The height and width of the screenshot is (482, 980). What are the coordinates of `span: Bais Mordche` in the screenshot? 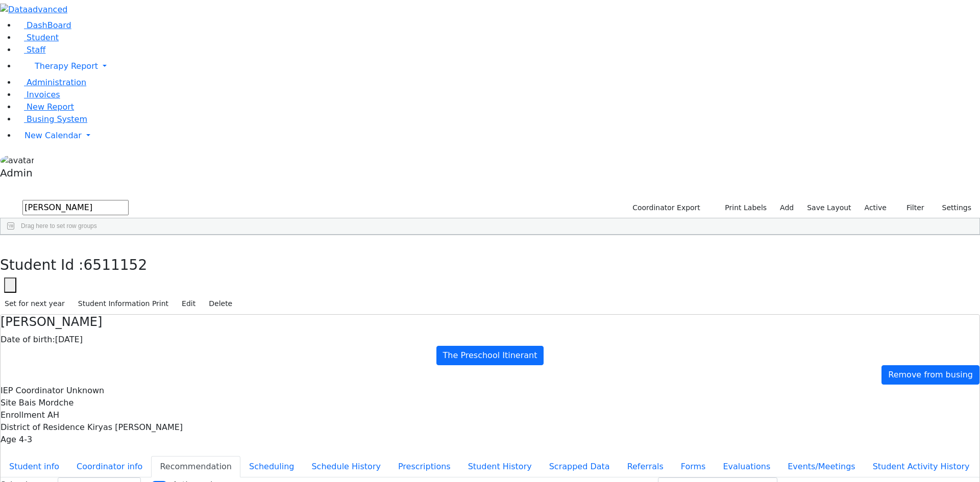 It's located at (46, 402).